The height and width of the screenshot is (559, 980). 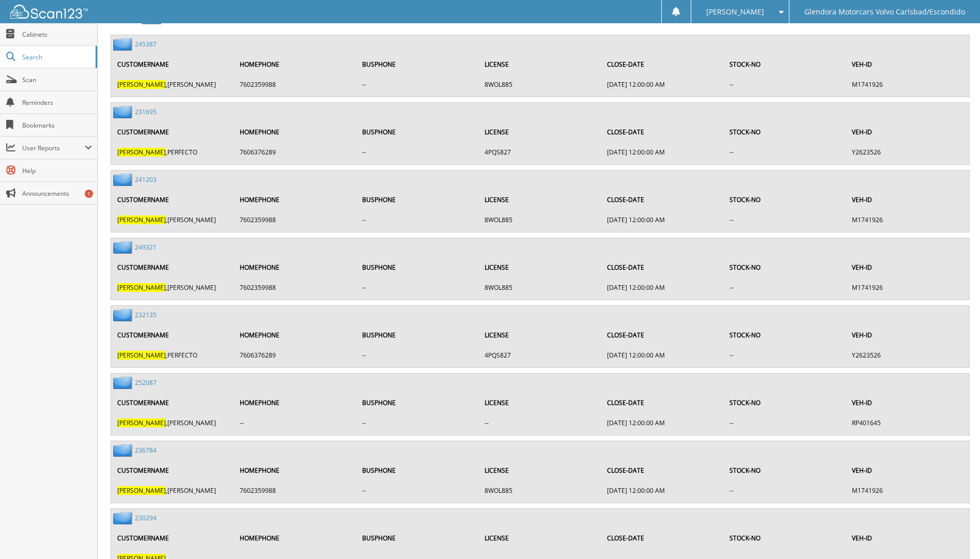 What do you see at coordinates (57, 79) in the screenshot?
I see `span: Scan` at bounding box center [57, 79].